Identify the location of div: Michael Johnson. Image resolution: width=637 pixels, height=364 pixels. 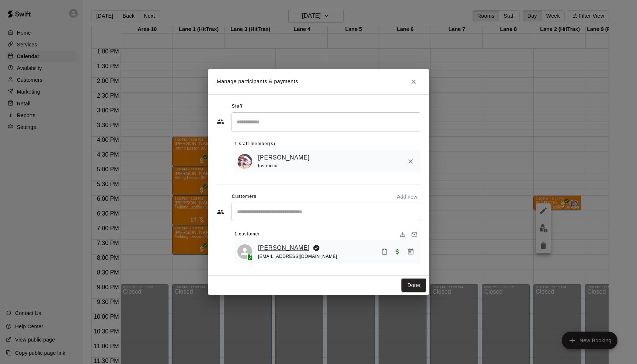
(245, 161).